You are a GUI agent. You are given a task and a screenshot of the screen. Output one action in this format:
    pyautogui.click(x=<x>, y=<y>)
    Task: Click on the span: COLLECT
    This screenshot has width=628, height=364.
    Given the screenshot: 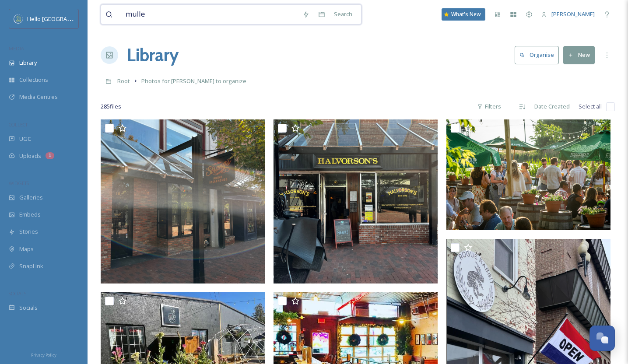 What is the action you would take?
    pyautogui.click(x=18, y=124)
    